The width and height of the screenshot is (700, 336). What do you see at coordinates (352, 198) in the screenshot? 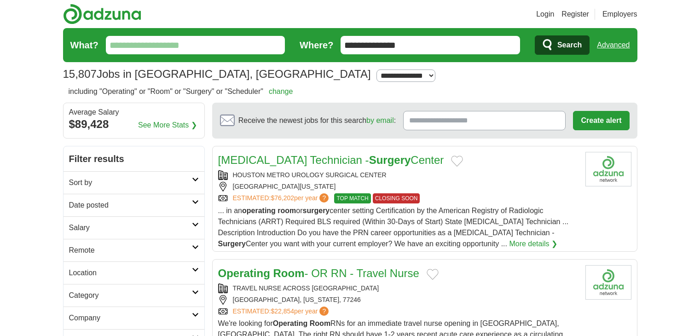
I see `span: TOP MATCH` at bounding box center [352, 198].